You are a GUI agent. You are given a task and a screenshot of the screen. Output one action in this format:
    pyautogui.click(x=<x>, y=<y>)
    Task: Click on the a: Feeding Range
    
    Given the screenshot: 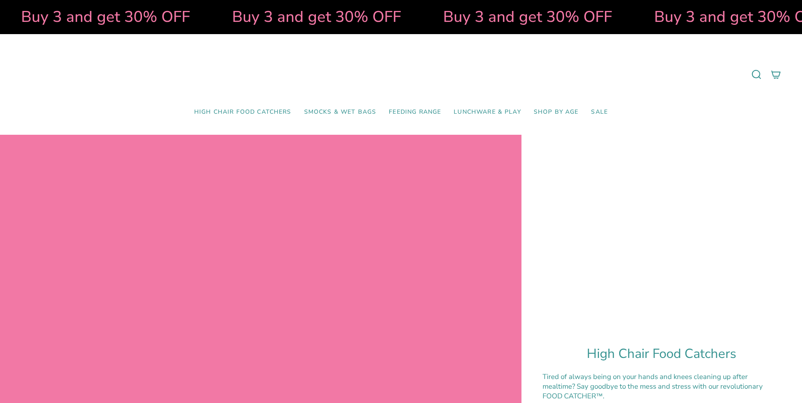 What is the action you would take?
    pyautogui.click(x=415, y=112)
    